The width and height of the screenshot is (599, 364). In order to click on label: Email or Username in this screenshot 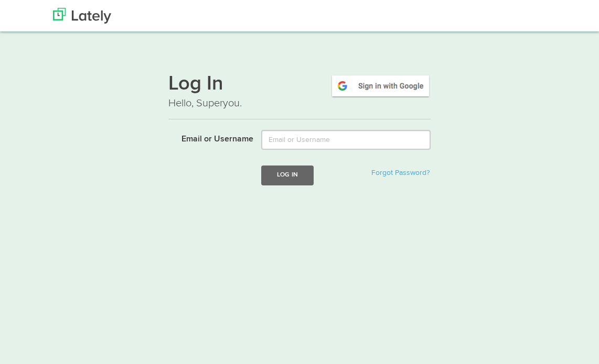, I will do `click(207, 138)`.